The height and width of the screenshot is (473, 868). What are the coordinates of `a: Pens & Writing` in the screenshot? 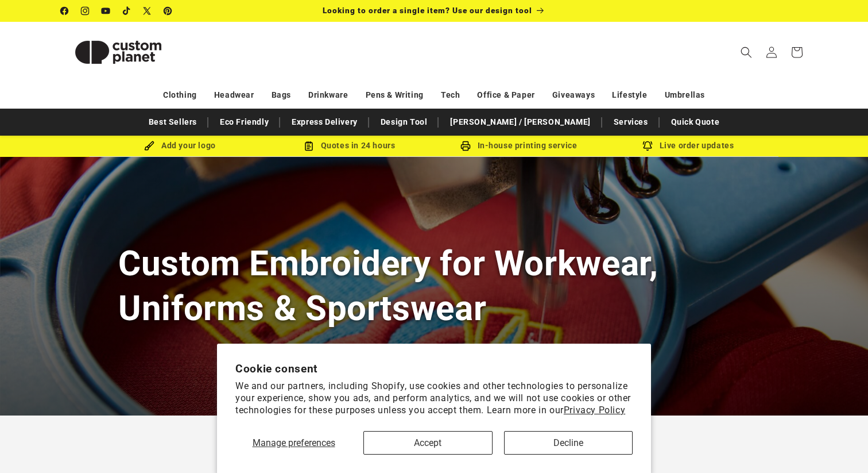 It's located at (394, 95).